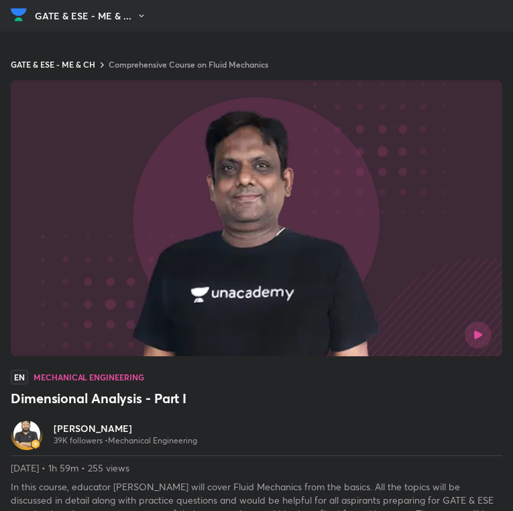 The image size is (513, 511). What do you see at coordinates (36, 444) in the screenshot?
I see `img: badge` at bounding box center [36, 444].